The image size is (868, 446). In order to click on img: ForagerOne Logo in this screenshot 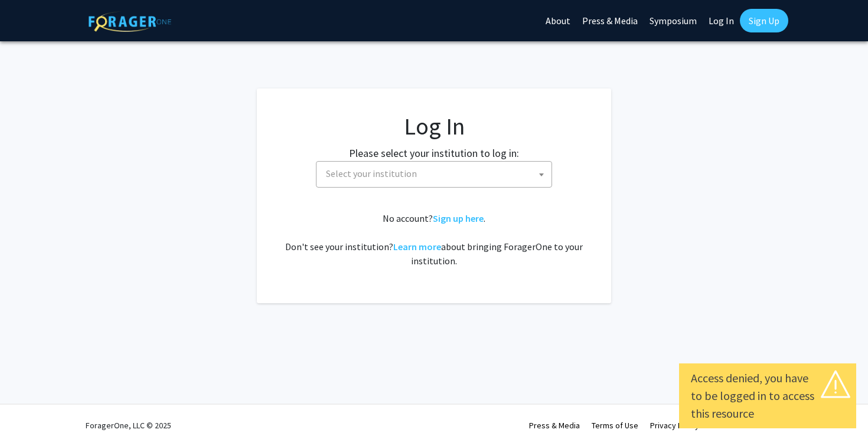, I will do `click(130, 21)`.